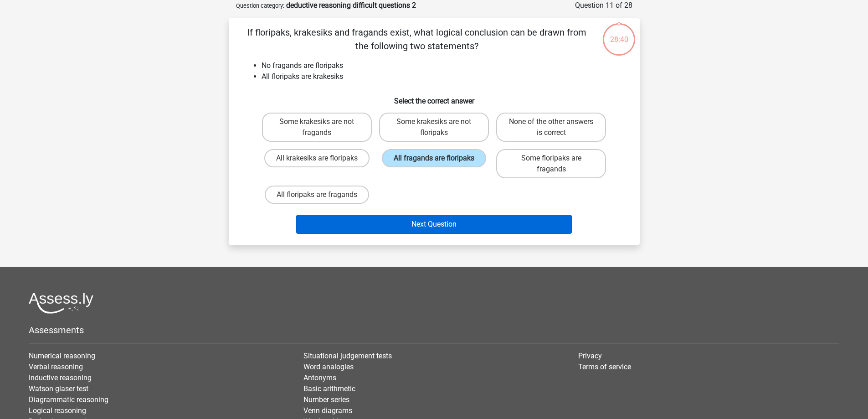  Describe the element at coordinates (317, 158) in the screenshot. I see `label: All krakesiks are floripaks` at that location.